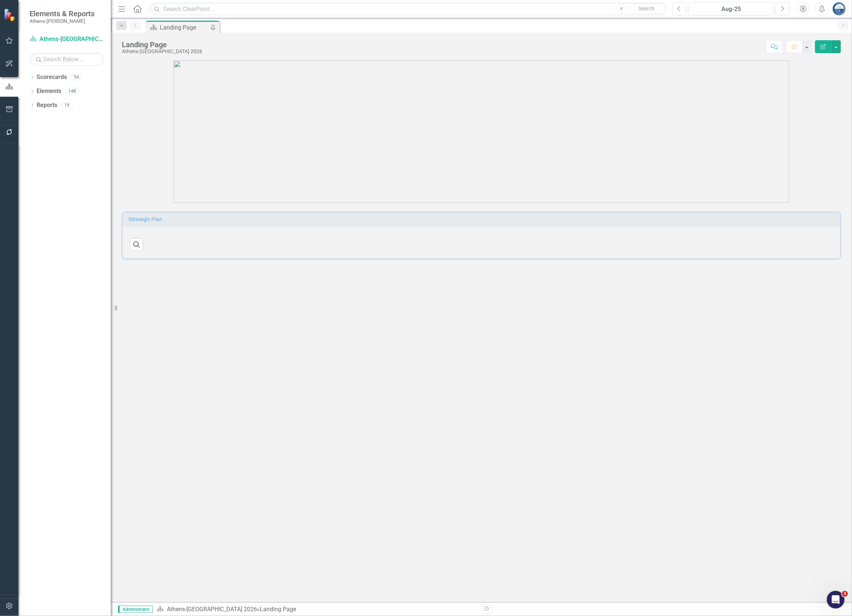 The width and height of the screenshot is (852, 616). Describe the element at coordinates (731, 9) in the screenshot. I see `button: Aug-25` at that location.